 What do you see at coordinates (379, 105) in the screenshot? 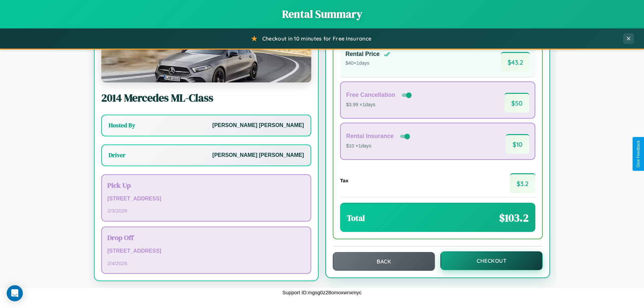
I see `p: $3.99 × 1 days` at bounding box center [379, 105].